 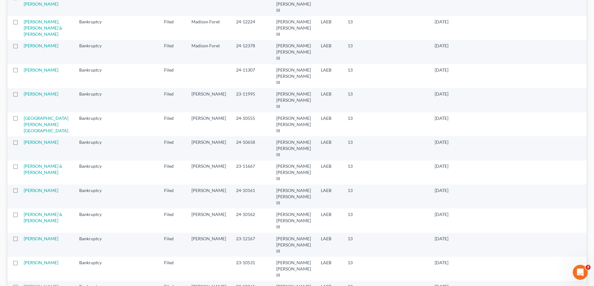 I want to click on td: 24-10161, so click(x=251, y=197).